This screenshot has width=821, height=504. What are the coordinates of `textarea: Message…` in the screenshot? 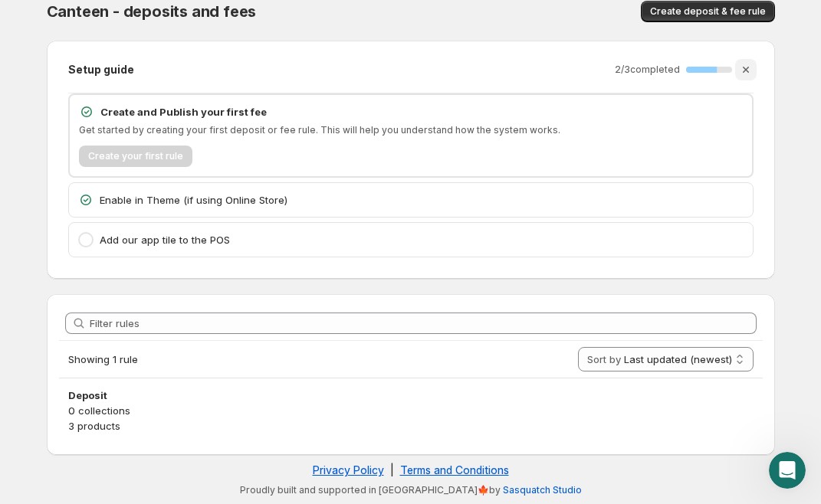 It's located at (153, 367).